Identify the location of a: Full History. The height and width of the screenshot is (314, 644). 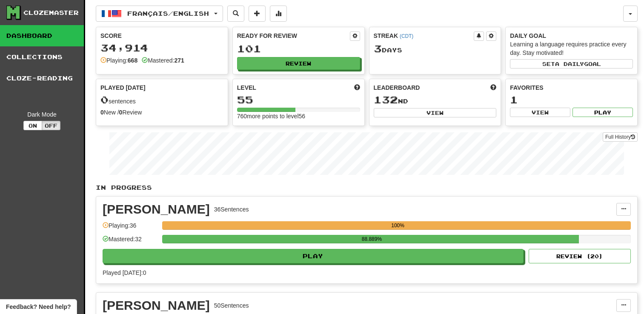
(620, 137).